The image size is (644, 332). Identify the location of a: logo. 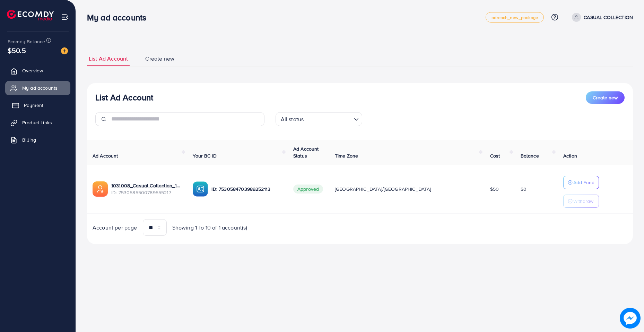
(30, 15).